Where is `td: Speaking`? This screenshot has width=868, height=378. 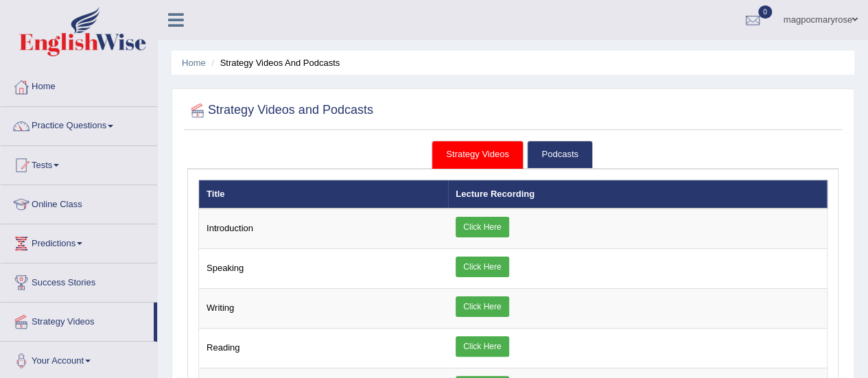
td: Speaking is located at coordinates (324, 269).